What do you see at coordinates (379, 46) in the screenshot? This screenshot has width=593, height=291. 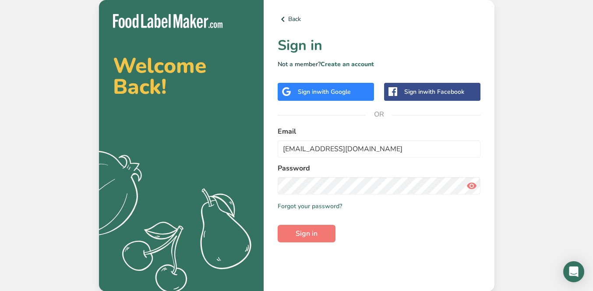 I see `h1: Sign in` at bounding box center [379, 46].